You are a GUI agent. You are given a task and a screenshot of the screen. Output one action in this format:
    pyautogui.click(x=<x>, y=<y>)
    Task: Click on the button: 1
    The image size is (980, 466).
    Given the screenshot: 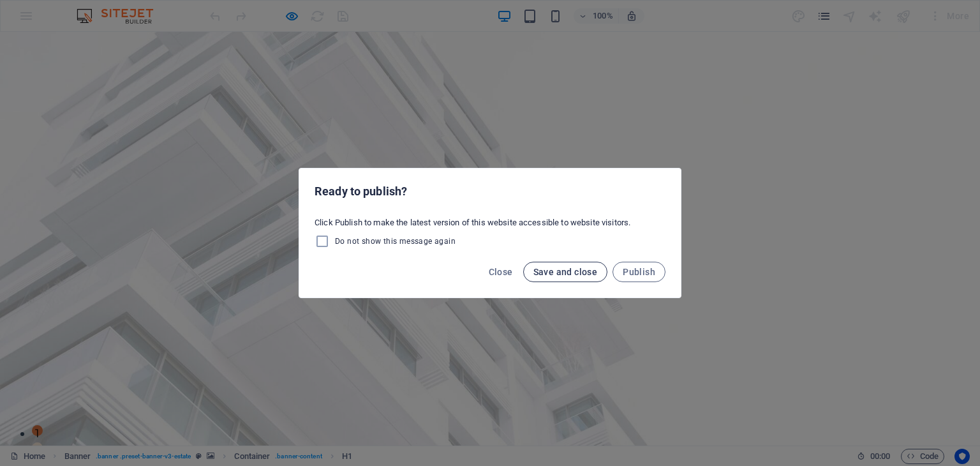 What is the action you would take?
    pyautogui.click(x=37, y=398)
    